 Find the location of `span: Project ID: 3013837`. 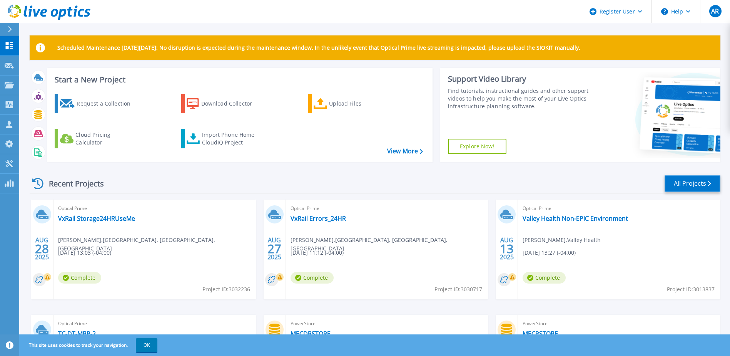

span: Project ID: 3013837 is located at coordinates (691, 289).